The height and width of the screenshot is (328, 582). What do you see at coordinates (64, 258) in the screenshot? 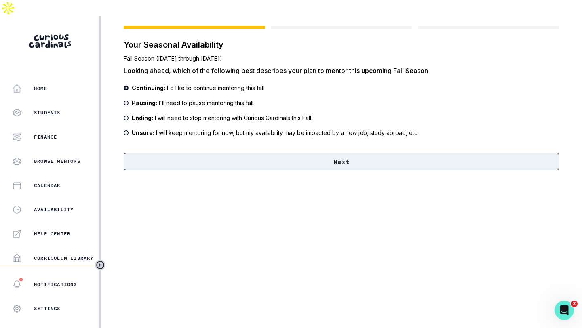
I see `p: Curriculum Library` at bounding box center [64, 258].